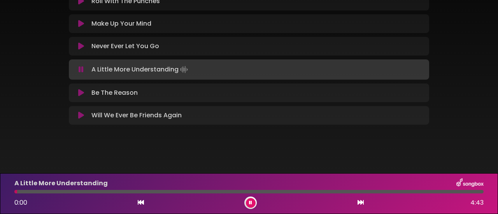 The height and width of the screenshot is (214, 498). Describe the element at coordinates (136, 115) in the screenshot. I see `p: Will We Ever Be Friends Again` at that location.